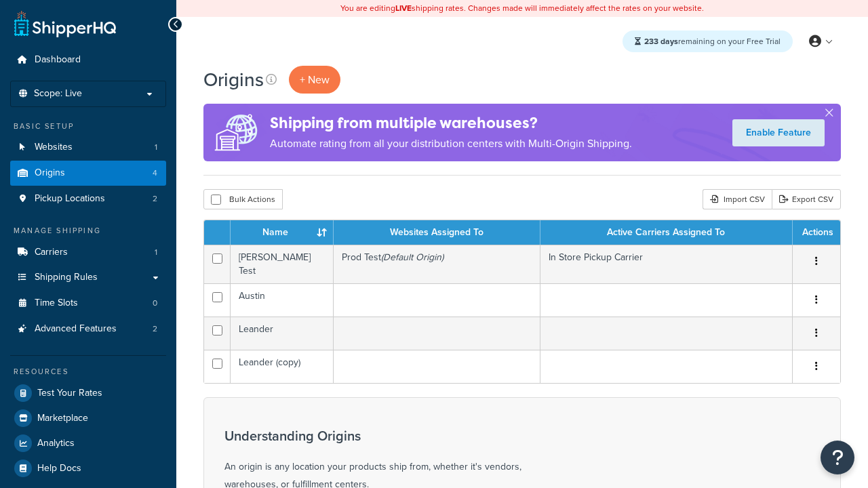 The height and width of the screenshot is (488, 868). What do you see at coordinates (707, 41) in the screenshot?
I see `div: remaining on your Free Trial` at bounding box center [707, 41].